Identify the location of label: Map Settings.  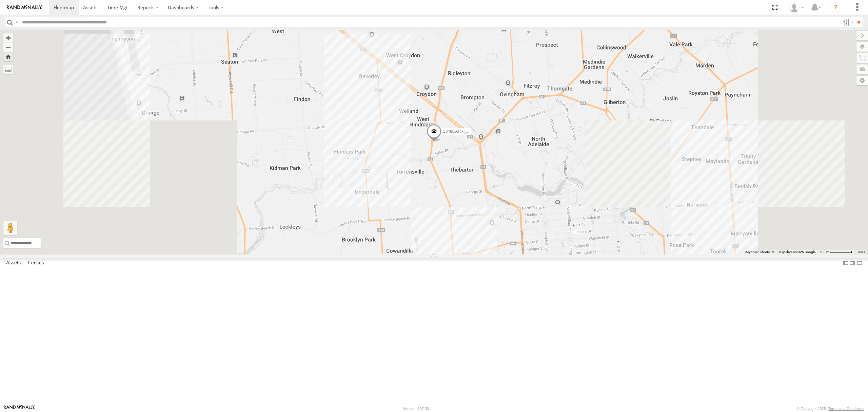
(862, 81).